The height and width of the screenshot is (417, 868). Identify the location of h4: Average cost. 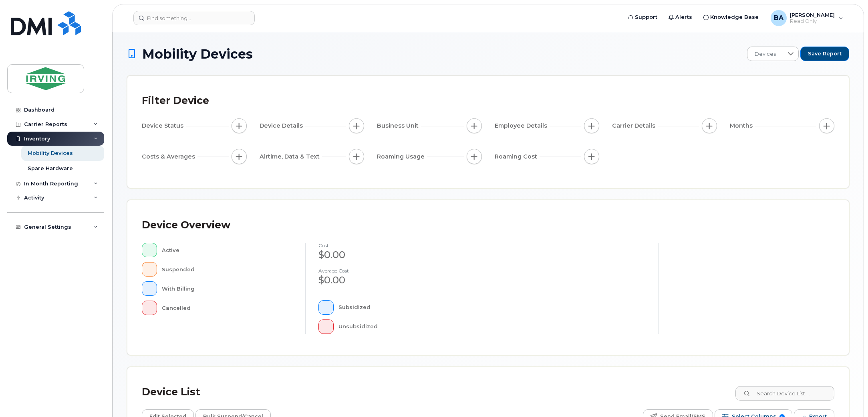
(393, 270).